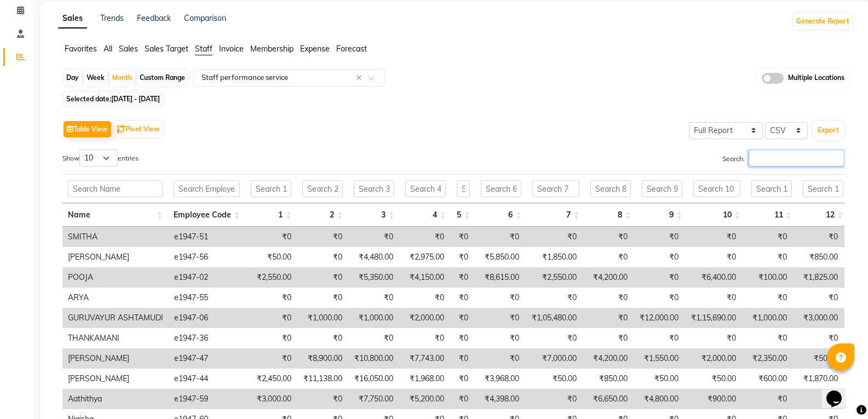 The image size is (868, 419). Describe the element at coordinates (424, 358) in the screenshot. I see `td: ₹7,743.00` at that location.